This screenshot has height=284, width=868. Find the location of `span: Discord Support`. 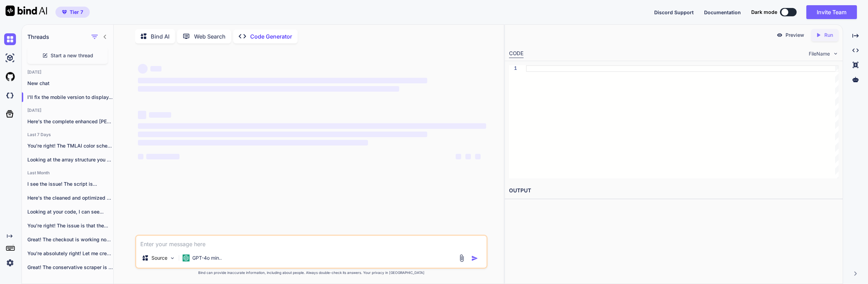

span: Discord Support is located at coordinates (674, 12).